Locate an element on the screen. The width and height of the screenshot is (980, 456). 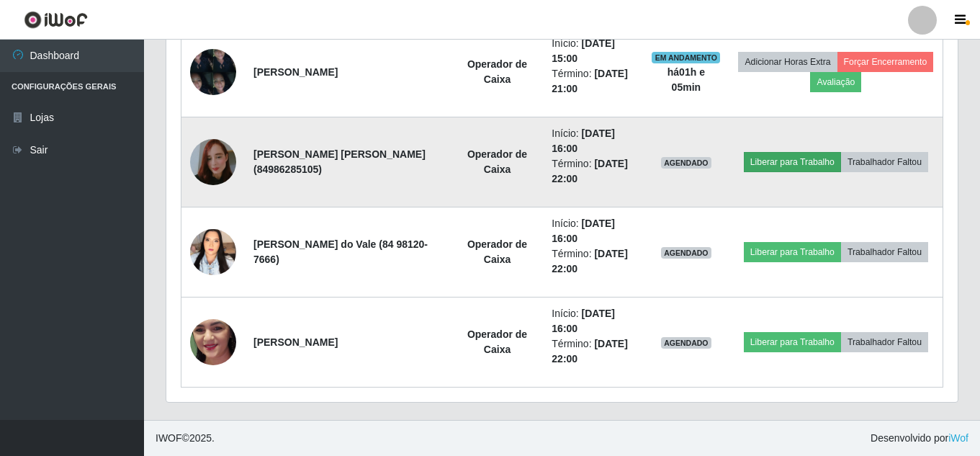
span: Desenvolvido por is located at coordinates (920, 438).